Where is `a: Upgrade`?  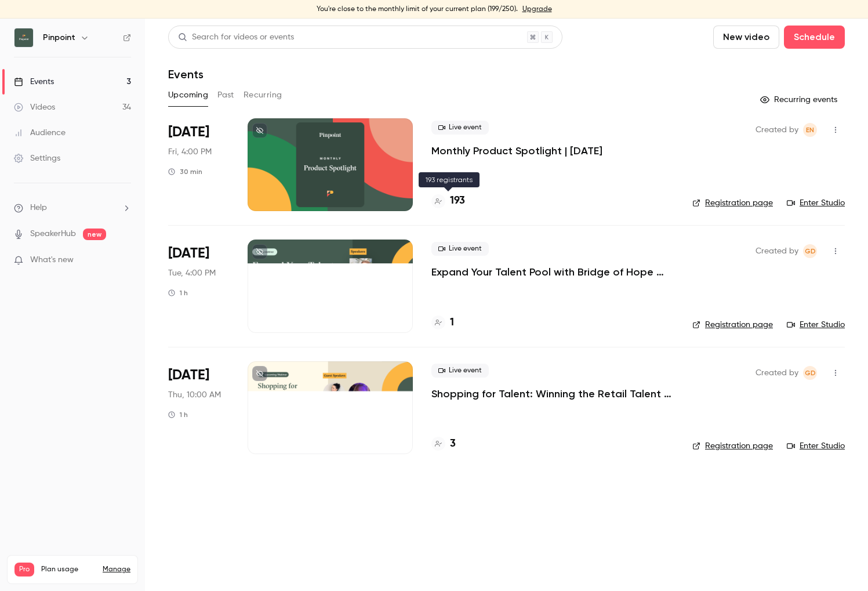 a: Upgrade is located at coordinates (536, 9).